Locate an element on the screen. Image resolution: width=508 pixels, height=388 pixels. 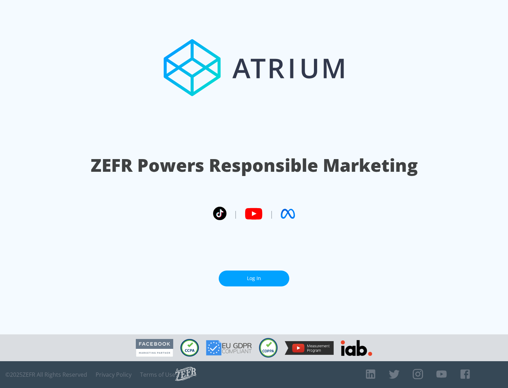
img: YouTube Measurement Program is located at coordinates (309, 348).